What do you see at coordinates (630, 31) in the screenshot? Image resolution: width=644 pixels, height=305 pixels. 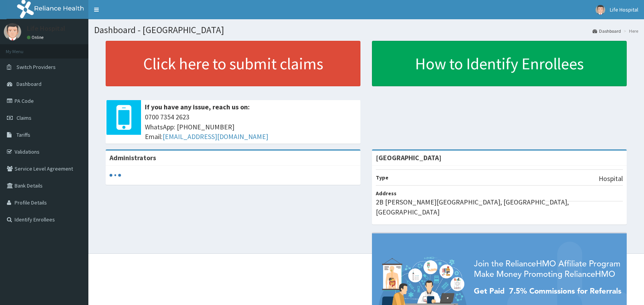 I see `li: Here` at bounding box center [630, 31].